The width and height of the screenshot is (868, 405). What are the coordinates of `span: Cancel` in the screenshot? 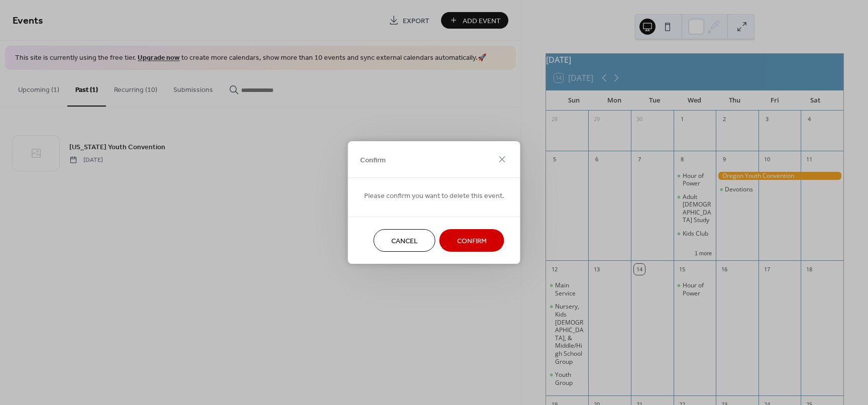 It's located at (405, 242).